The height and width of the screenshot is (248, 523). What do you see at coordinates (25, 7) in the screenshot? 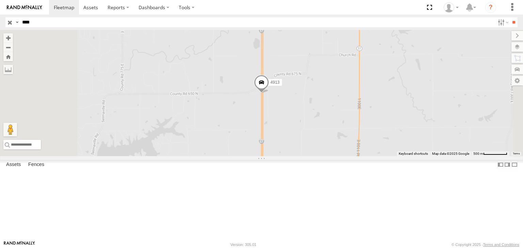
I see `img: rand-logo.svg` at bounding box center [25, 7].